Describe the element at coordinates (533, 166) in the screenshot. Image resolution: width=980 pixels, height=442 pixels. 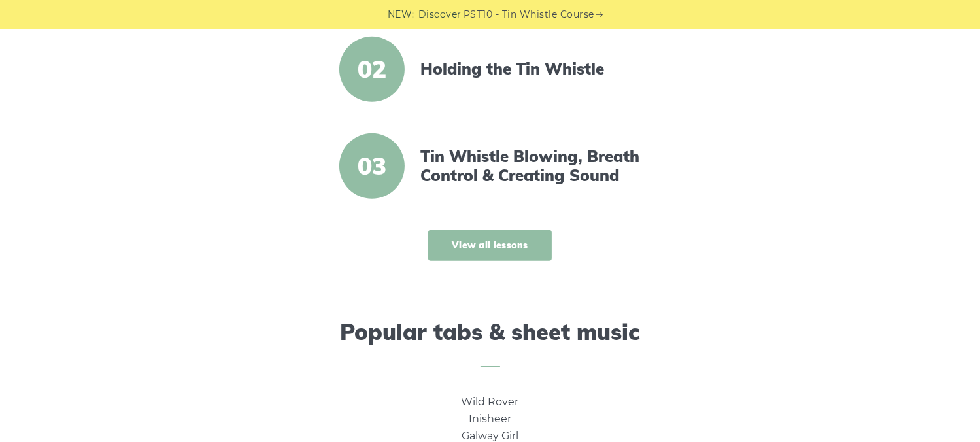
I see `a: Tin Whistle Blowing, Breath Control & Creating Sound` at that location.